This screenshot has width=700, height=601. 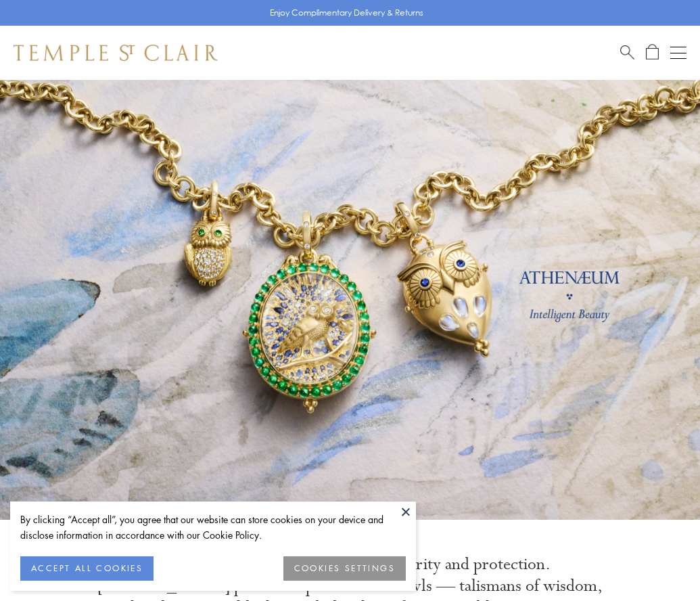 I want to click on button: COOKIES SETTINGS, so click(x=344, y=569).